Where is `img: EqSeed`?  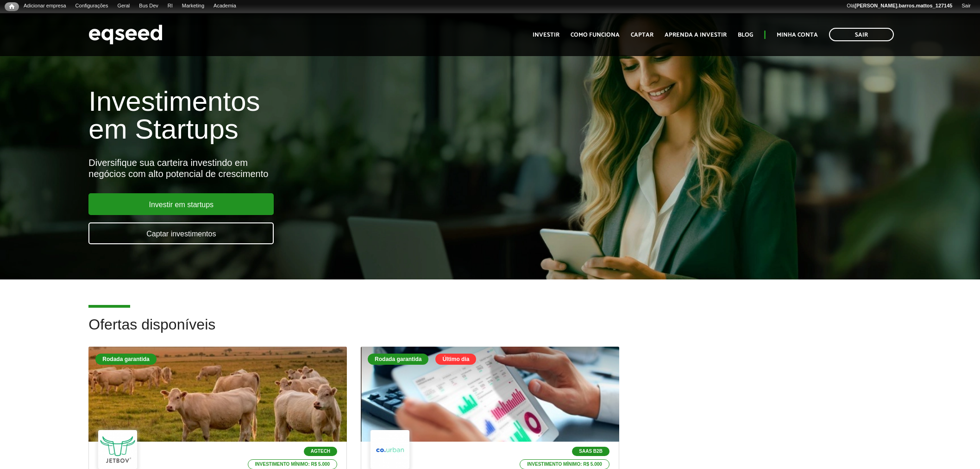 img: EqSeed is located at coordinates (125, 34).